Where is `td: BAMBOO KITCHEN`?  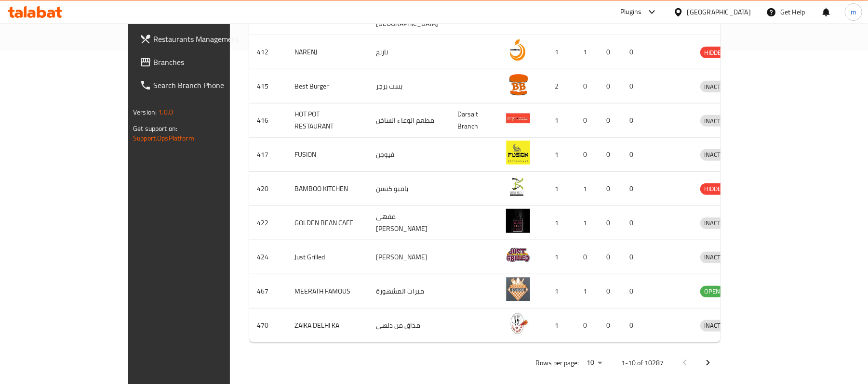 td: BAMBOO KITCHEN is located at coordinates (327, 189).